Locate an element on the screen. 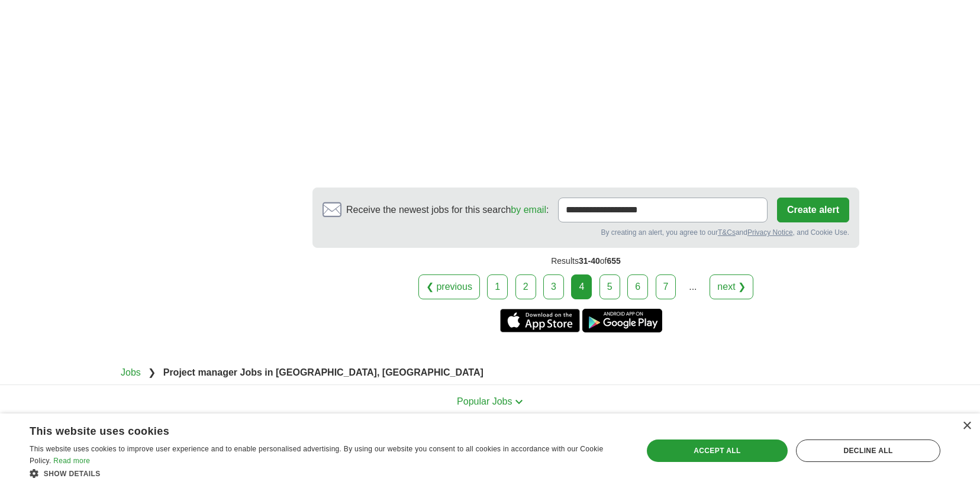 This screenshot has width=980, height=488. div: Accept all is located at coordinates (717, 450).